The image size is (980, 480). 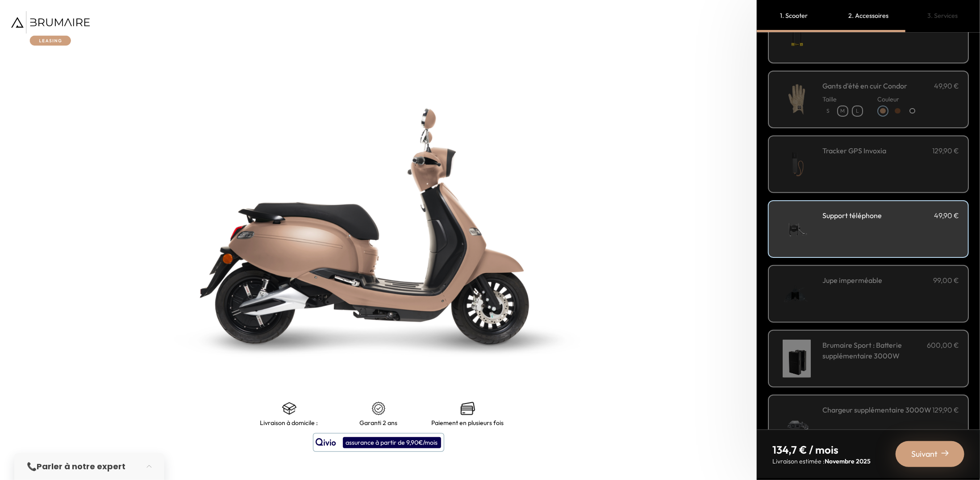 I want to click on p: 134,7 € / mois, so click(x=822, y=449).